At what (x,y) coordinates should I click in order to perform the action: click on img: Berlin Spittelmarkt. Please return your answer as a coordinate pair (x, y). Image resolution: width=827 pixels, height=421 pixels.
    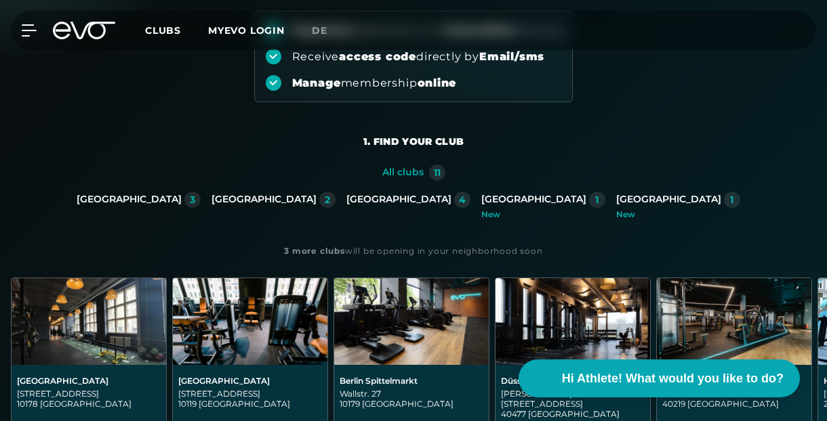
    Looking at the image, I should click on (411, 322).